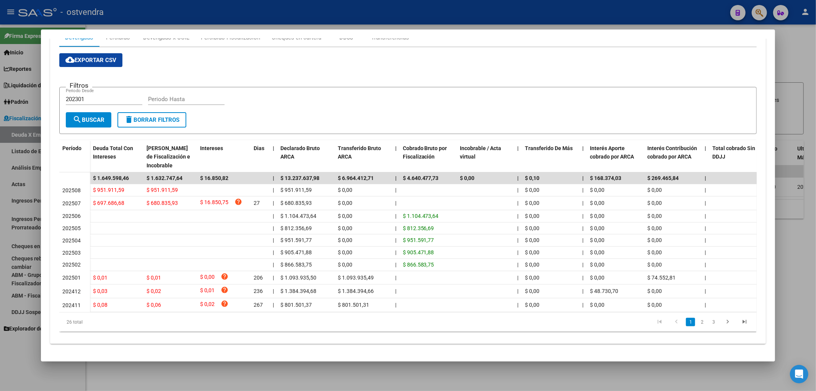  What do you see at coordinates (425, 152) in the screenshot?
I see `span: Cobrado Bruto por Fiscalización` at bounding box center [425, 152].